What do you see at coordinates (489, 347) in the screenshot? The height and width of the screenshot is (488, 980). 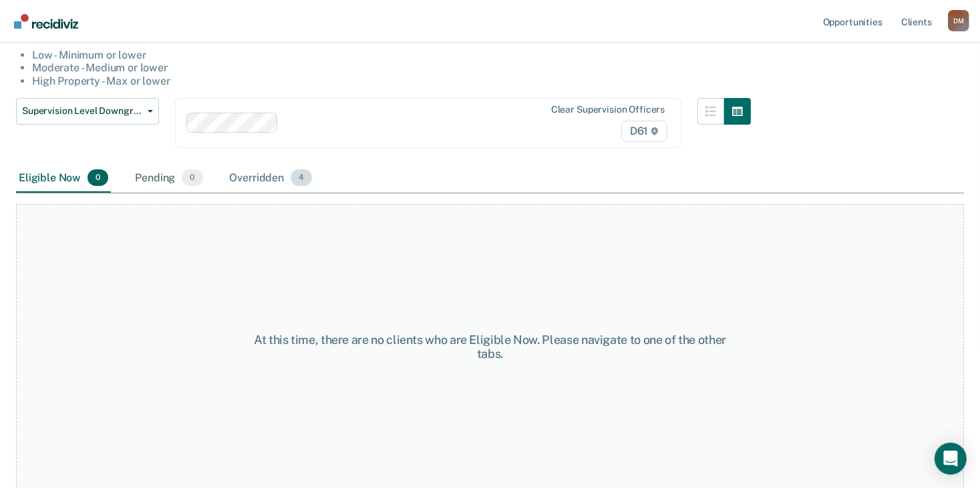 I see `div: At this time, there are no clients who are Eligible Now. Please navigate to one of the other tabs.` at bounding box center [489, 347].